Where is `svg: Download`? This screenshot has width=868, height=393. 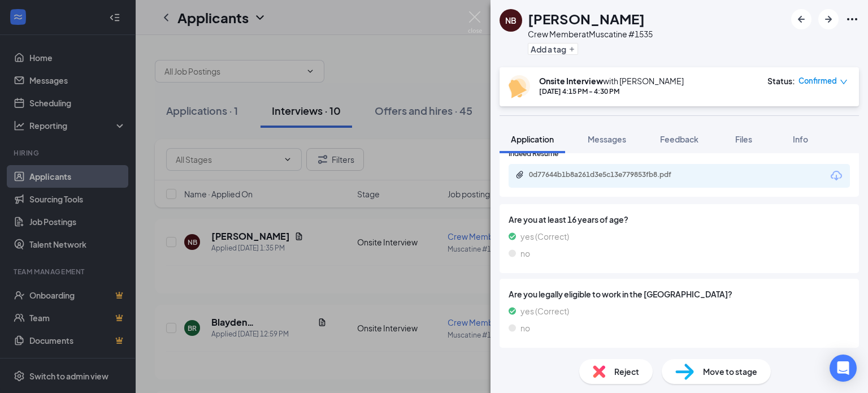 svg: Download is located at coordinates (836, 176).